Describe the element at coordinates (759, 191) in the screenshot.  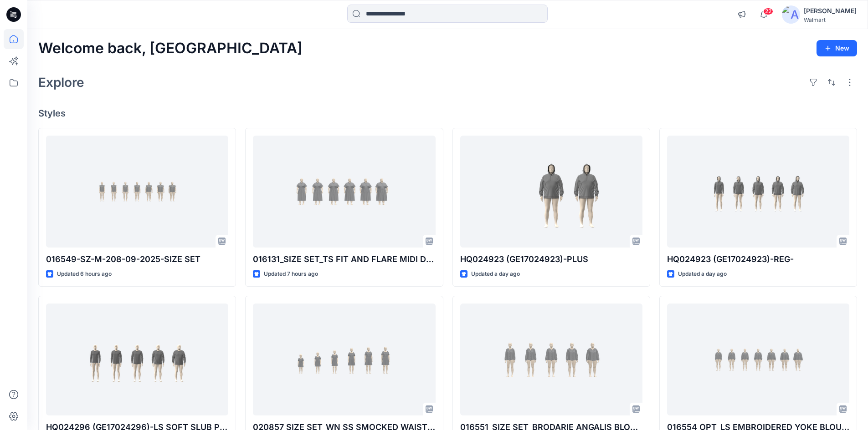
I see `a: HQ024923 (GE17024923)-REG-` at that location.